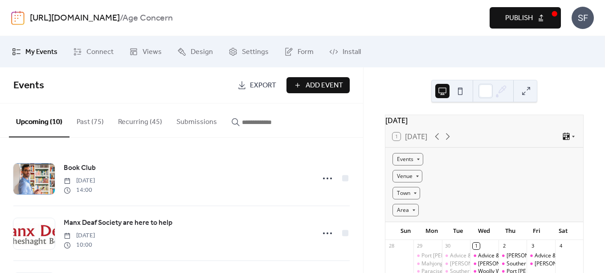 The width and height of the screenshot is (605, 273). Describe the element at coordinates (525, 18) in the screenshot. I see `button: Publish` at that location.